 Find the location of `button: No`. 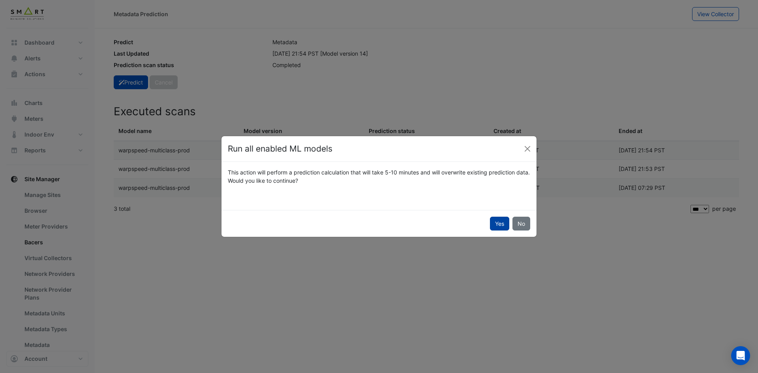

button: No is located at coordinates (521, 223).